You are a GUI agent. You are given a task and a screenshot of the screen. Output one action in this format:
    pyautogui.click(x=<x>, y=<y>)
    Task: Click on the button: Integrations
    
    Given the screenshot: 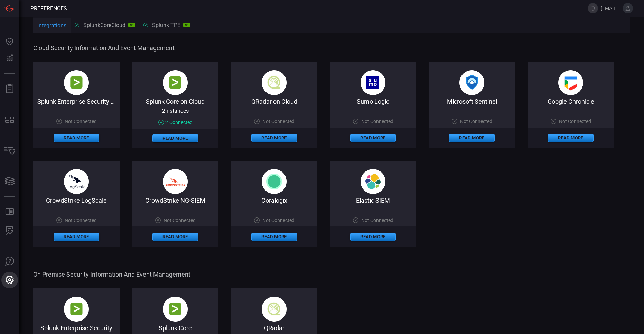 What is the action you would take?
    pyautogui.click(x=52, y=26)
    